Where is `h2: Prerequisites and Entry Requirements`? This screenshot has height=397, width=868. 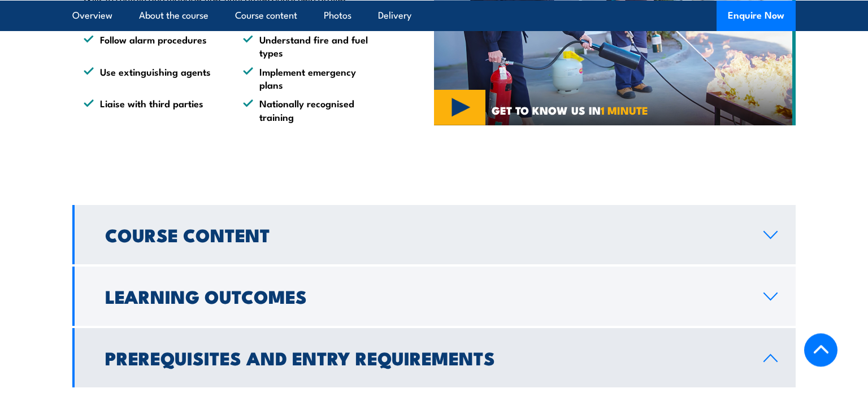
h2: Prerequisites and Entry Requirements is located at coordinates (425, 358).